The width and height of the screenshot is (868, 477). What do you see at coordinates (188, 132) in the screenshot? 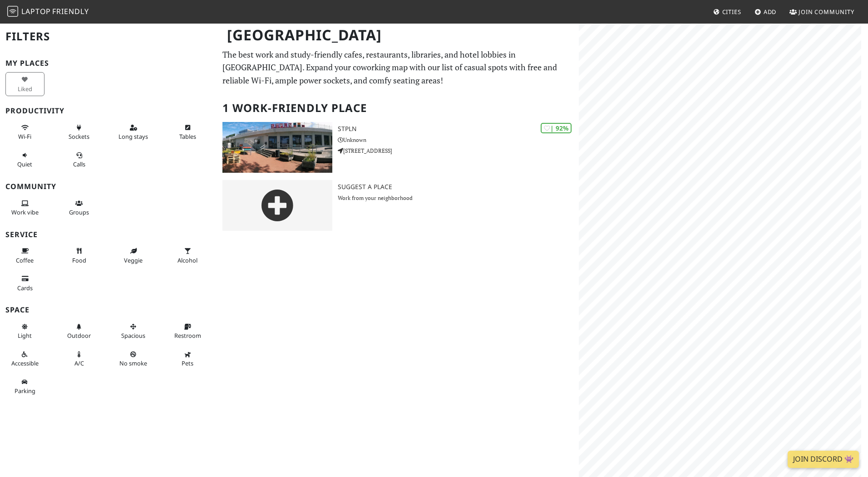
I see `button: Tables` at bounding box center [188, 132].